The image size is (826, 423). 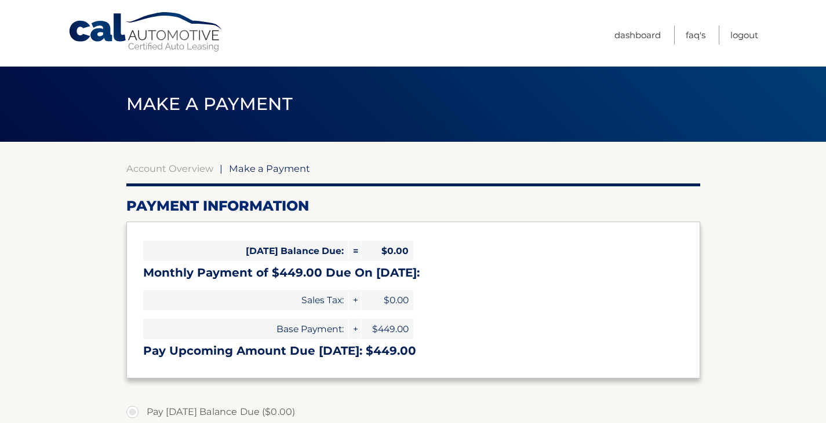 What do you see at coordinates (637, 35) in the screenshot?
I see `a: Dashboard` at bounding box center [637, 35].